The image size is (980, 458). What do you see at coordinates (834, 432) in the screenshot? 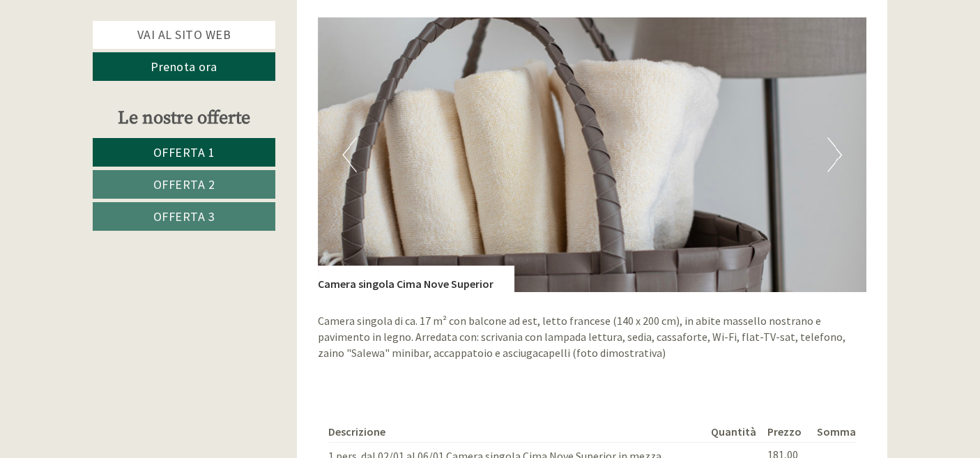
I see `th: Somma` at bounding box center [834, 432].